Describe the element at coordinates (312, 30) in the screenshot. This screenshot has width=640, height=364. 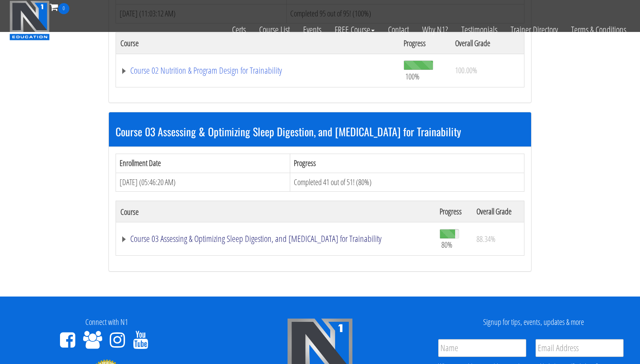
I see `a: Events` at that location.